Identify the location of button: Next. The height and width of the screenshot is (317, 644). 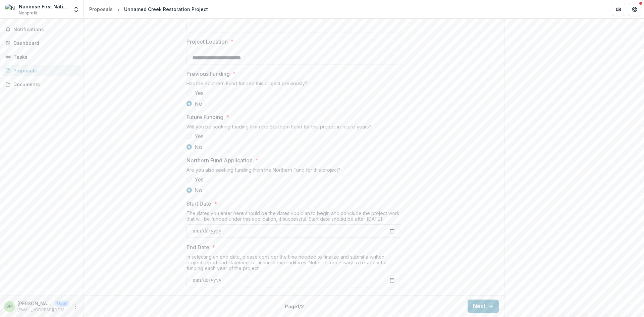
(483, 307).